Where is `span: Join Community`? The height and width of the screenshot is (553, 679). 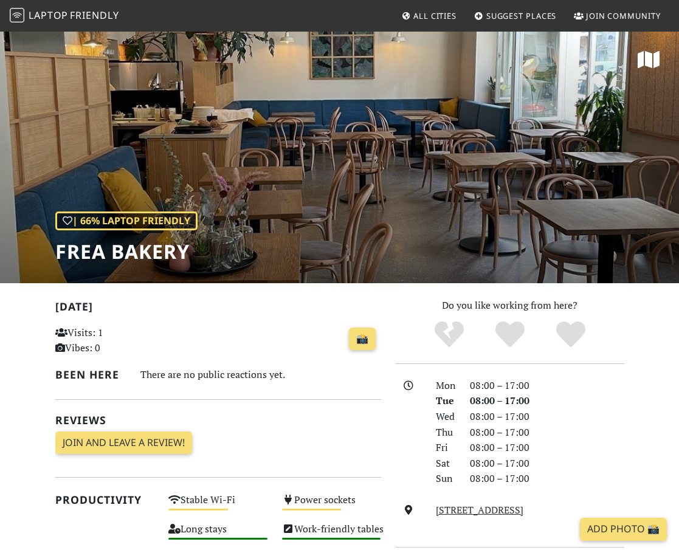
span: Join Community is located at coordinates (623, 16).